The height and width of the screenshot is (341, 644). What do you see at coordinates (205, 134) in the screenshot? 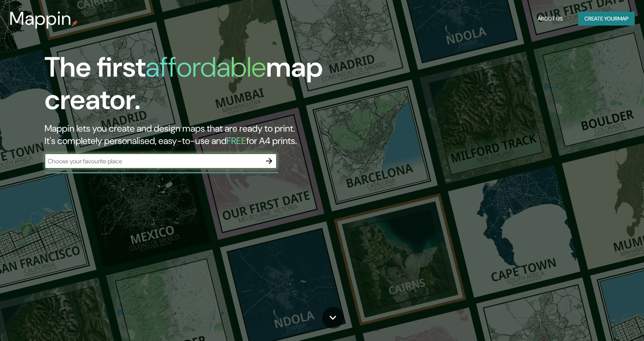
I see `h2: Mappin lets you create and design maps that are ready to print. It's completely personalised, eas...` at bounding box center [205, 134].